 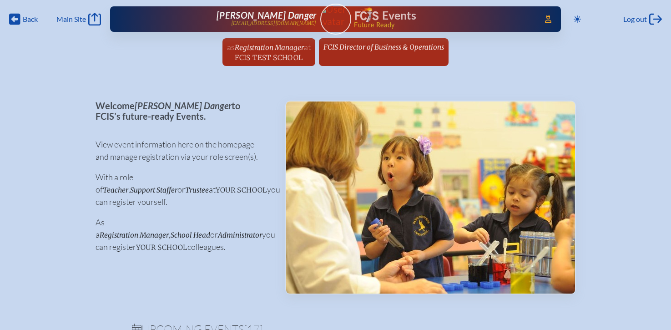 What do you see at coordinates (268, 57) in the screenshot?
I see `span: FCIS Test School` at bounding box center [268, 57].